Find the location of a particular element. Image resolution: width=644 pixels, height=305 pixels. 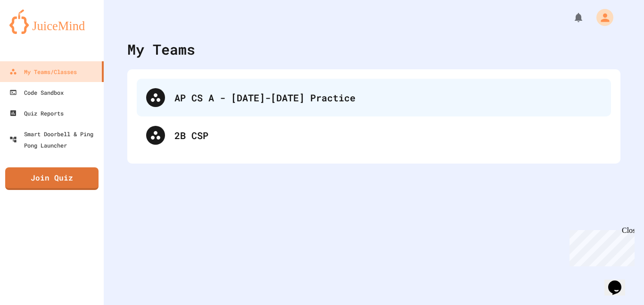

div: Quiz Reports is located at coordinates (36, 113).